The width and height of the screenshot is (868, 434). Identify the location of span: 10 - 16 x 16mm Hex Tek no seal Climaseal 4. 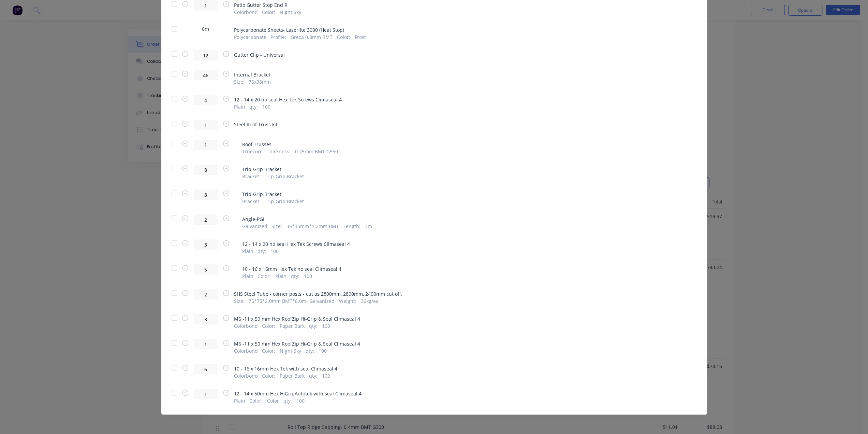
(292, 268).